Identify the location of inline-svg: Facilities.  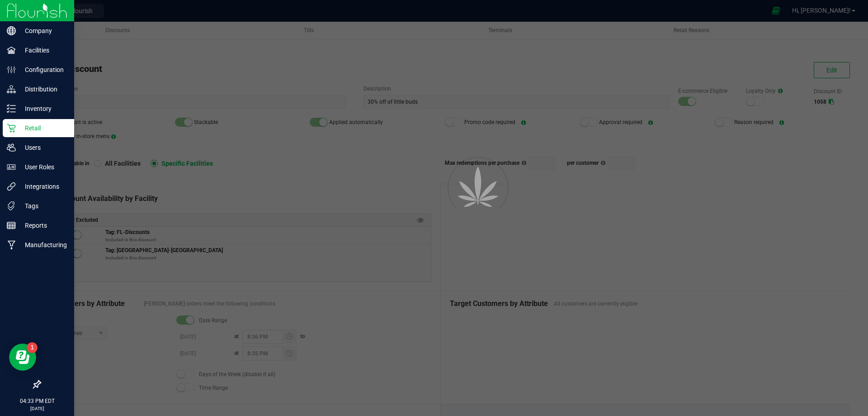
(11, 50).